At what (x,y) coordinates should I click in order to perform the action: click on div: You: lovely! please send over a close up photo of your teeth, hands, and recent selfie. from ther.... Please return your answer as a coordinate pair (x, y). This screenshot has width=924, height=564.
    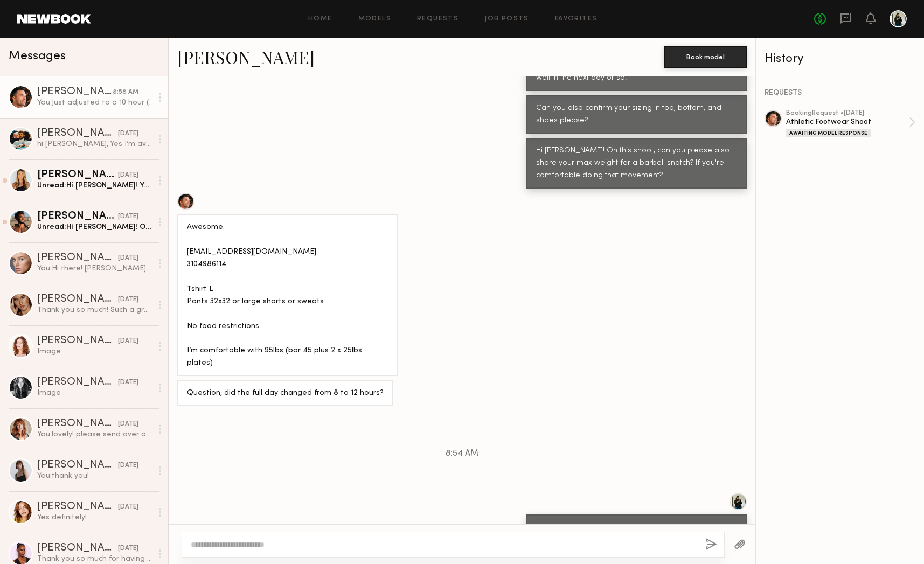
    Looking at the image, I should click on (94, 434).